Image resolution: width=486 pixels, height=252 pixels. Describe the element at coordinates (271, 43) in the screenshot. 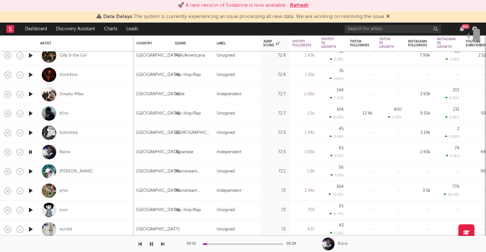

I see `div: Jump Score` at that location.